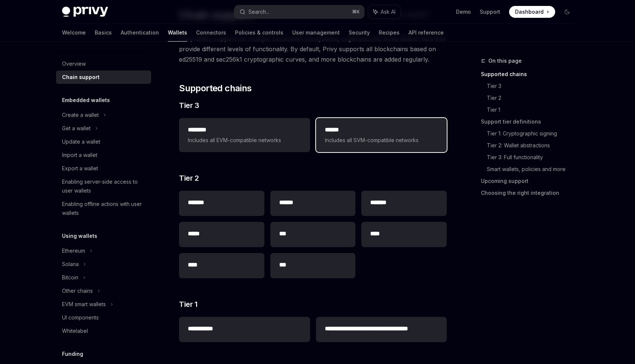 This screenshot has width=635, height=364. I want to click on a: Support, so click(490, 12).